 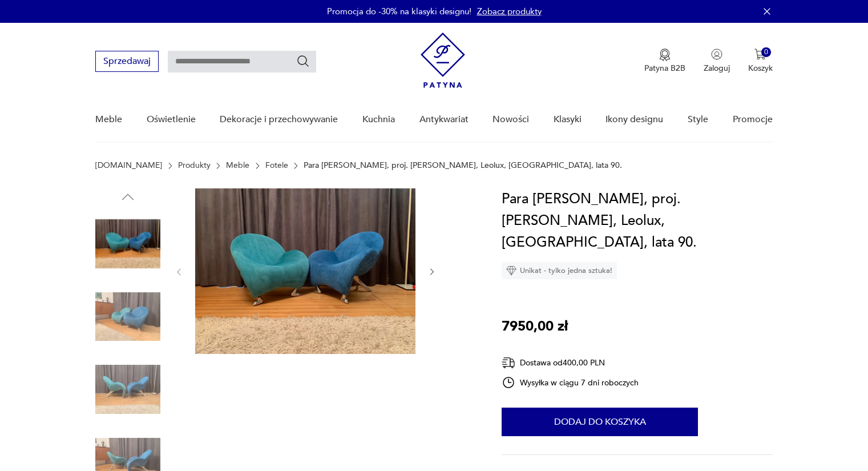 What do you see at coordinates (665, 55) in the screenshot?
I see `img: Ikona medalu` at bounding box center [665, 55].